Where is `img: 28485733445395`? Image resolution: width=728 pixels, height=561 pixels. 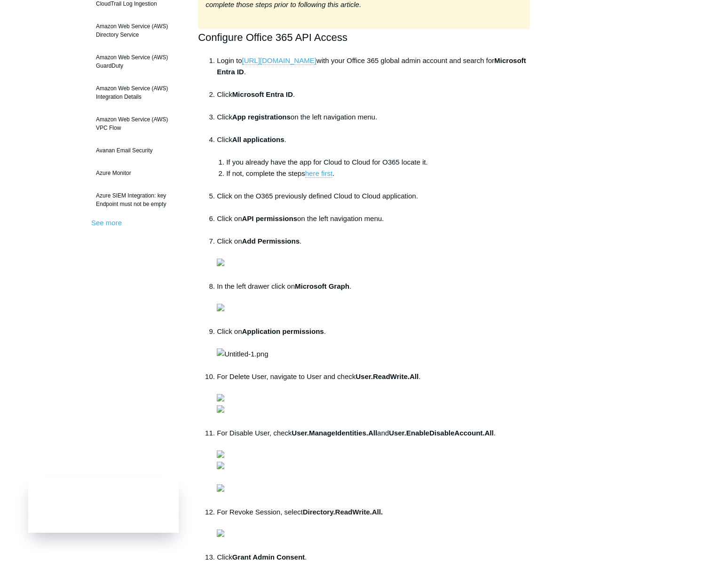
img: 28485733445395 is located at coordinates (221, 262).